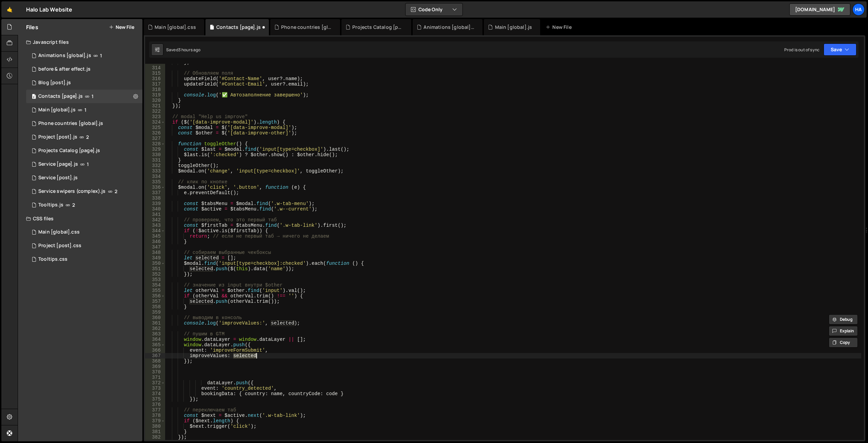 The image size is (868, 443). Describe the element at coordinates (122, 27) in the screenshot. I see `button: New File` at that location.